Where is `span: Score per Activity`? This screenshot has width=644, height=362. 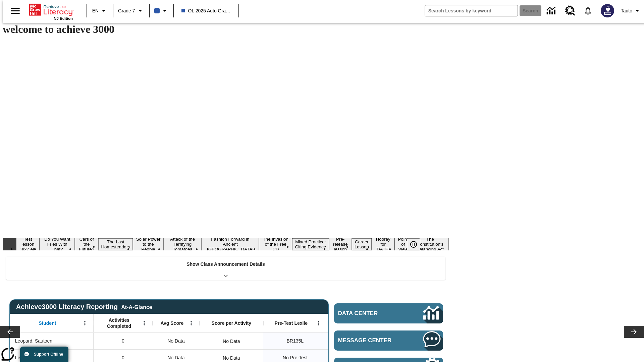
span: Score per Activity is located at coordinates (232, 323).